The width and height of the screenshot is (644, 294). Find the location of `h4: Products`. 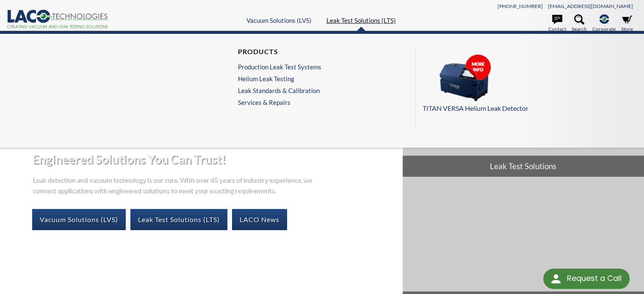

h4: Products is located at coordinates (279, 52).